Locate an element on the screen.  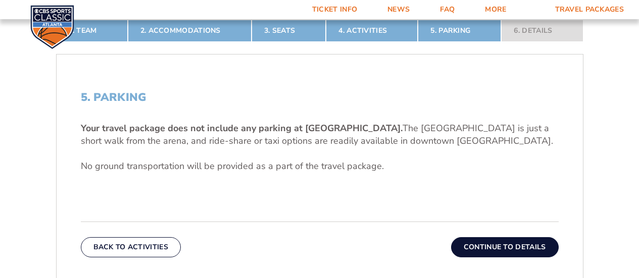
a: 2. Accommodations is located at coordinates (189, 31).